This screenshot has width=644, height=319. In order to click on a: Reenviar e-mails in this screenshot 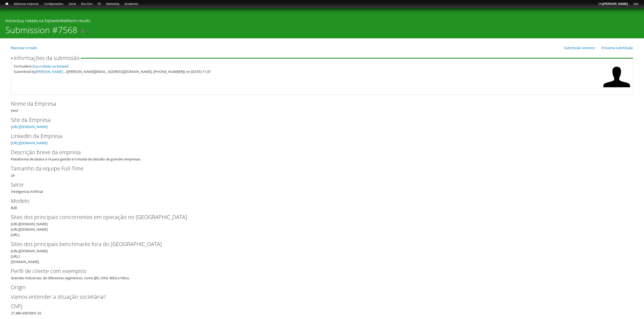, I will do `click(24, 48)`.